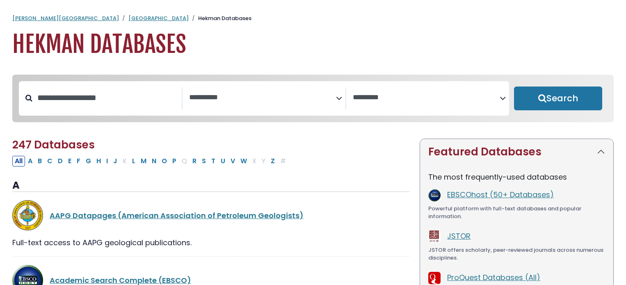  What do you see at coordinates (134, 161) in the screenshot?
I see `button: Filter Results L` at bounding box center [134, 161].